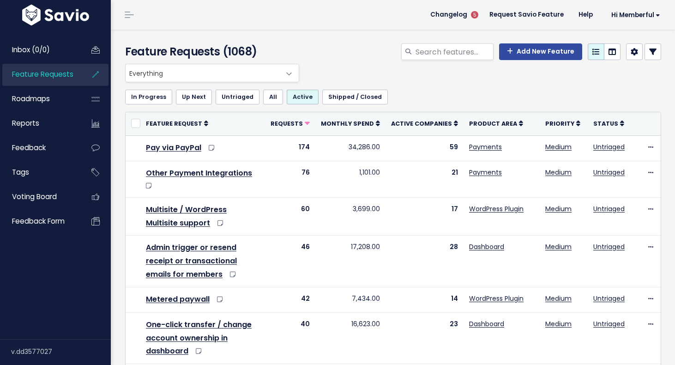  What do you see at coordinates (350, 299) in the screenshot?
I see `td: 7,434.00` at bounding box center [350, 299].